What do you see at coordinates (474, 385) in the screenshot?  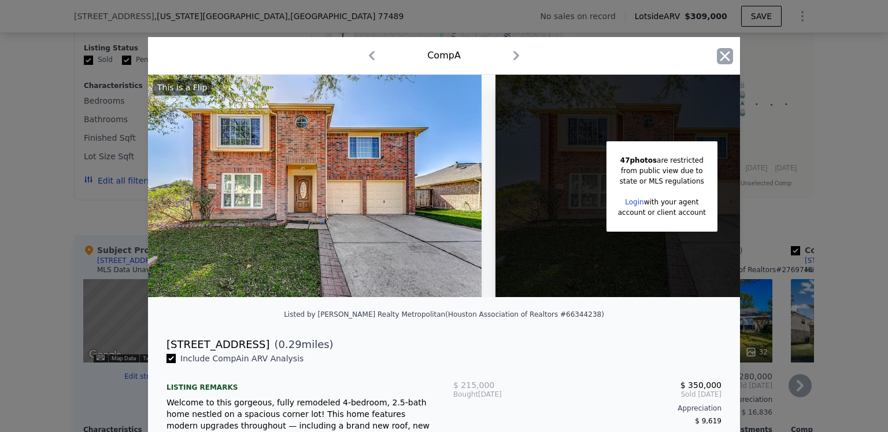 I see `span: $ 215,000` at bounding box center [474, 385].